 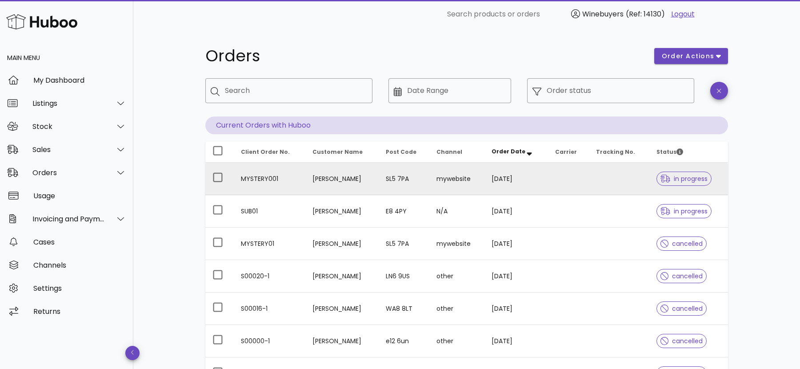 What do you see at coordinates (68, 219) in the screenshot?
I see `div: Invoicing and Payments` at bounding box center [68, 219].